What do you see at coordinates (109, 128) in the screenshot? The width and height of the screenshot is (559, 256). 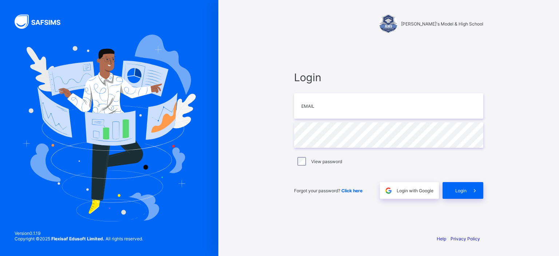 I see `img: Hero Image` at bounding box center [109, 128].